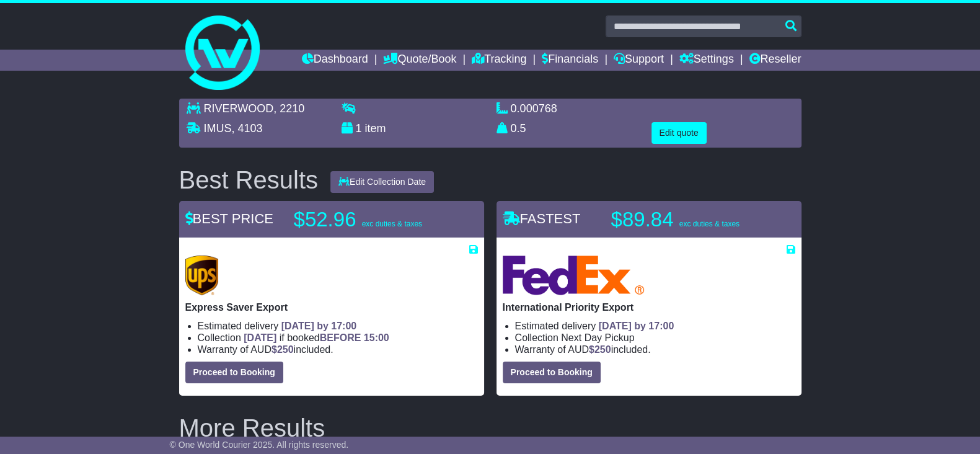  What do you see at coordinates (259, 445) in the screenshot?
I see `span: © One World Courier 2025. All rights reserved.` at bounding box center [259, 445].